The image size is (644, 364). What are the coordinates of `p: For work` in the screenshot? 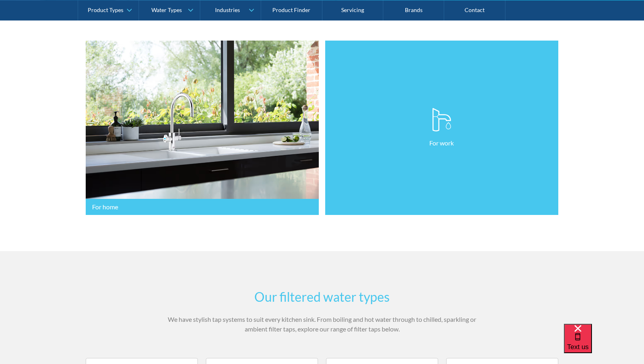 It's located at (442, 143).